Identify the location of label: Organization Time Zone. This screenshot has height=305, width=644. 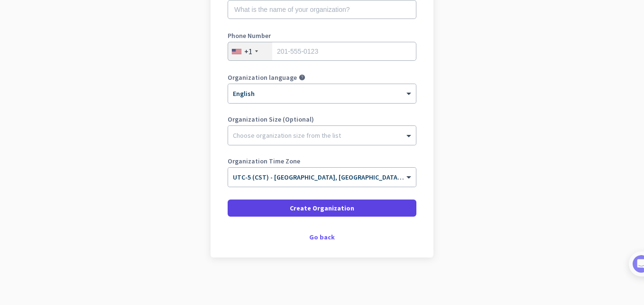
(322, 161).